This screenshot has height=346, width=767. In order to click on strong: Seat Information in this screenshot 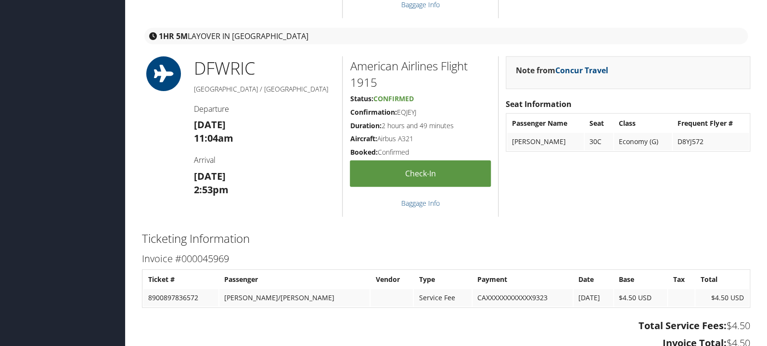, I will do `click(538, 104)`.